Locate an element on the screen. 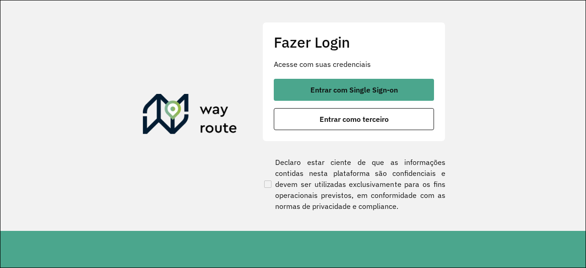 This screenshot has height=268, width=586. h2: Fazer Login is located at coordinates (354, 42).